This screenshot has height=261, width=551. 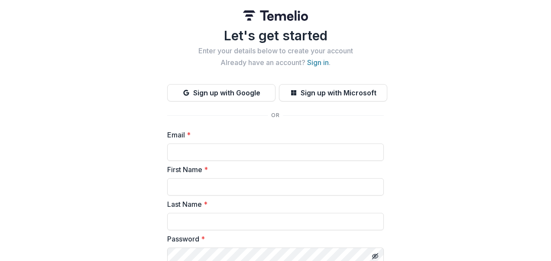 I want to click on label: Email, so click(x=273, y=135).